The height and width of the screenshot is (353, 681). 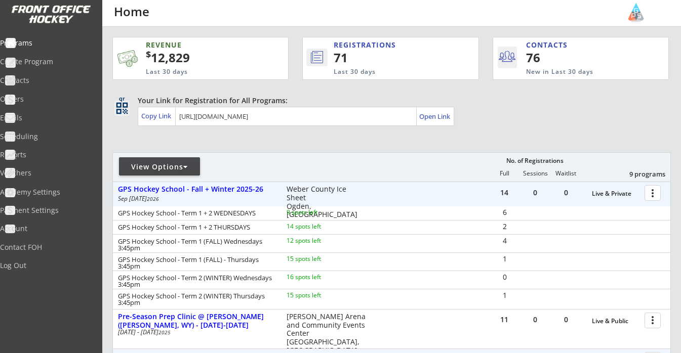 I want to click on a: Open Link, so click(x=435, y=116).